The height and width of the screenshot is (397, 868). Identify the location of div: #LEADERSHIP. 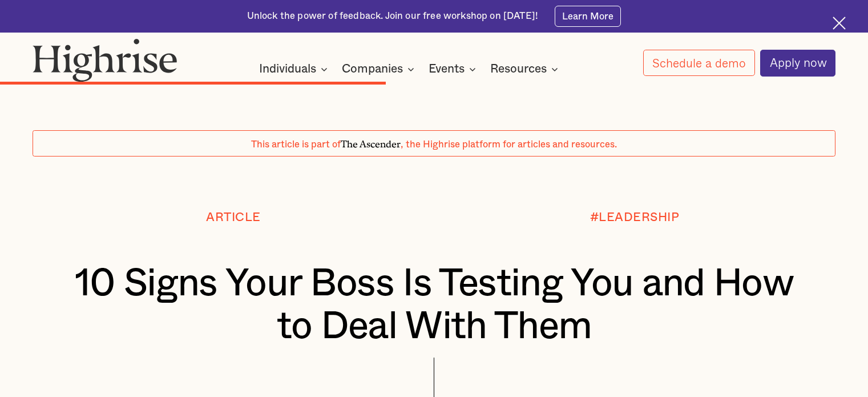
(635, 217).